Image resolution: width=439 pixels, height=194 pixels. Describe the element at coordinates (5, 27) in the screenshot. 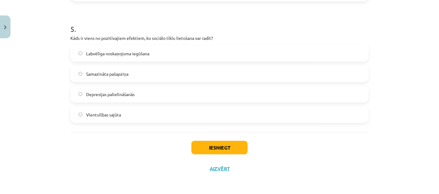

I see `img: icon-close-lesson-0947bae3869378f0d4975bcd49f059093ad1ed9edebbc8119c70593378902aed.svg` at that location.